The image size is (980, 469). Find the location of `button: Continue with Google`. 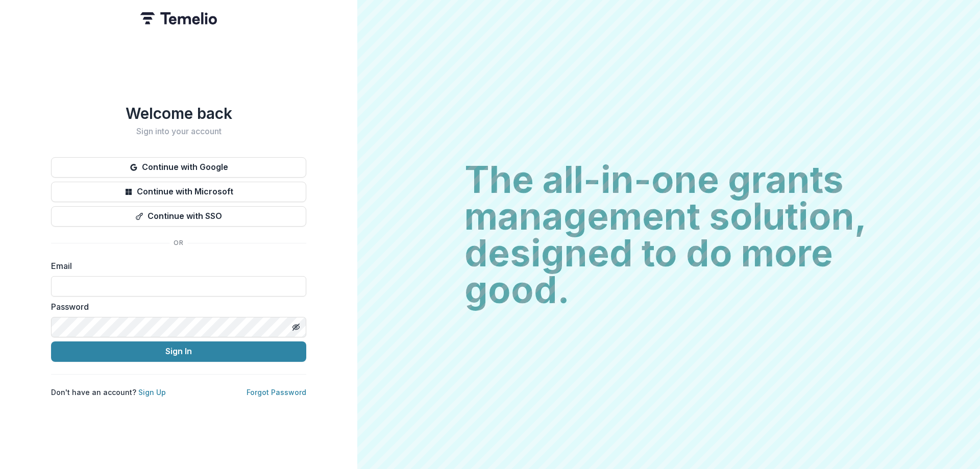

button: Continue with Google is located at coordinates (178, 167).